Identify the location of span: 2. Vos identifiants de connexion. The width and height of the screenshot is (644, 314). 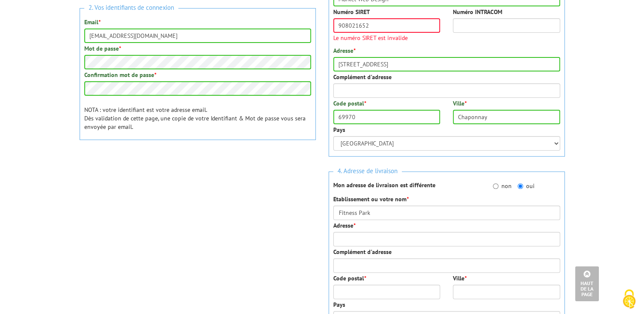
(131, 8).